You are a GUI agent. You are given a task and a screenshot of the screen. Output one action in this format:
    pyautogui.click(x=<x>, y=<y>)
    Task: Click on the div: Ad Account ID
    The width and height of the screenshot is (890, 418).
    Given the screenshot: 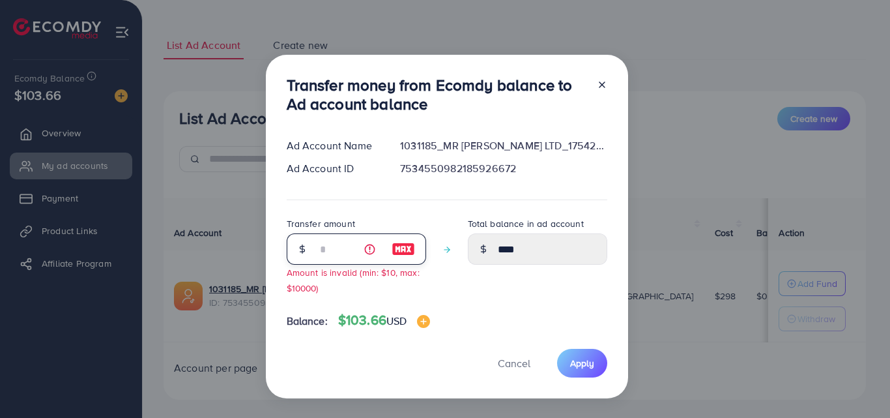 What is the action you would take?
    pyautogui.click(x=333, y=168)
    